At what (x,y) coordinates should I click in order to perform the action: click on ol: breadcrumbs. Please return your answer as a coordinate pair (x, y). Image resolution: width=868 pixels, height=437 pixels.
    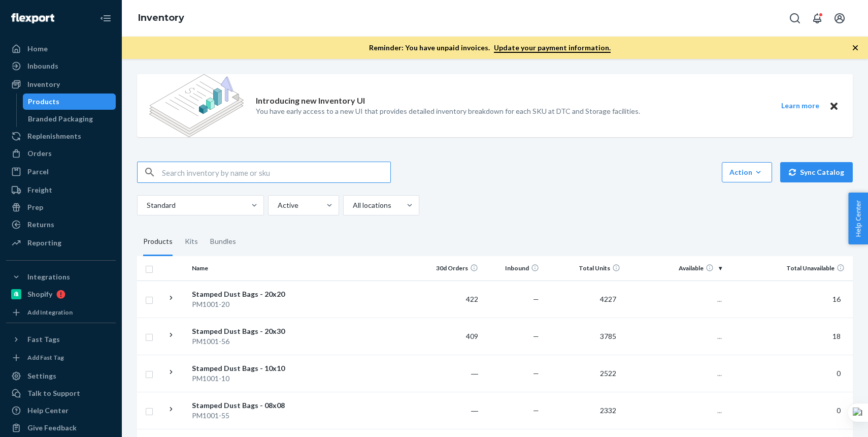
    Looking at the image, I should click on (161, 18).